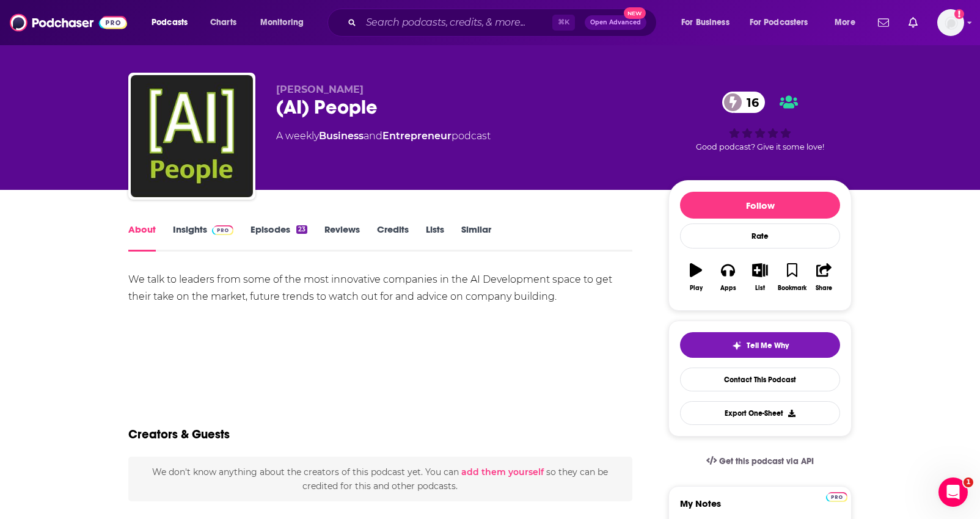 The width and height of the screenshot is (980, 519). I want to click on label: My Notes, so click(760, 508).